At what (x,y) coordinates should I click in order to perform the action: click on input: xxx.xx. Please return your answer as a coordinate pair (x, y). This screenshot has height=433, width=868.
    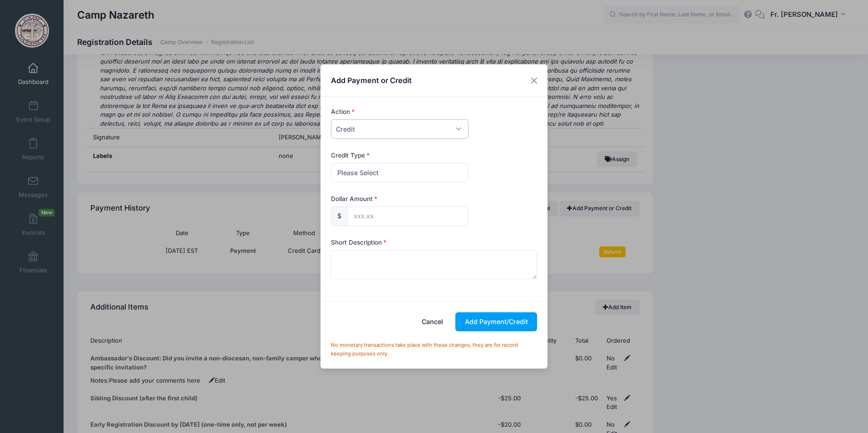
    Looking at the image, I should click on (407, 216).